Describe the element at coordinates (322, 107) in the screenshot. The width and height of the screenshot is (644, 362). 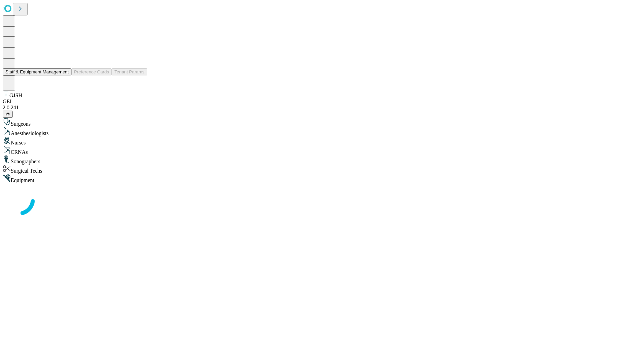
I see `div: 2.0.241` at that location.